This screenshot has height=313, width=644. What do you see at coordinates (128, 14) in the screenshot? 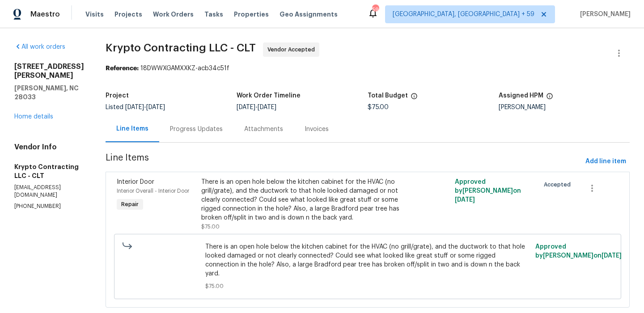
I see `span: Projects` at bounding box center [128, 14].